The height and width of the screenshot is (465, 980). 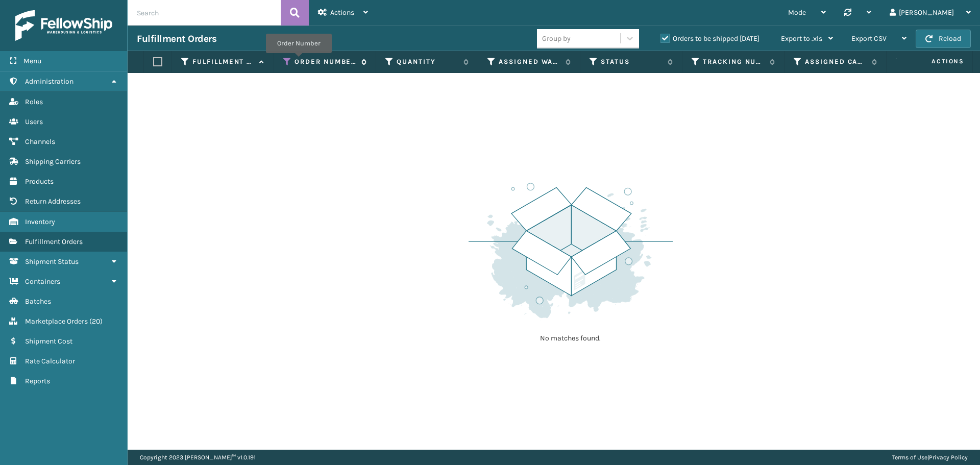 I want to click on span: Export CSV, so click(x=868, y=38).